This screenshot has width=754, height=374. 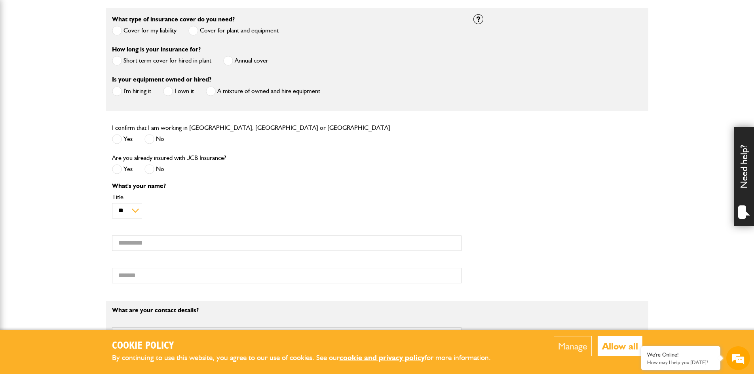 I want to click on div: We're Online!, so click(x=681, y=355).